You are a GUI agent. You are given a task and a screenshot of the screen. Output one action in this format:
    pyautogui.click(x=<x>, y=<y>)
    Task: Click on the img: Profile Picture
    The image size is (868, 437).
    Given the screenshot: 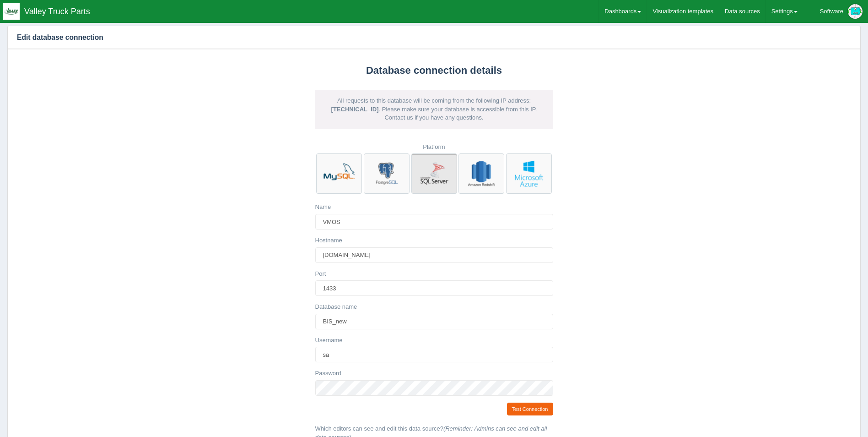 What is the action you would take?
    pyautogui.click(x=855, y=11)
    